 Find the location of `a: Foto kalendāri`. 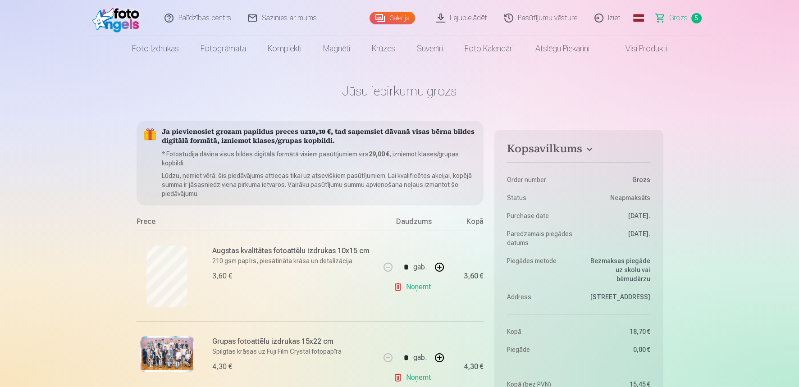

a: Foto kalendāri is located at coordinates (489, 49).